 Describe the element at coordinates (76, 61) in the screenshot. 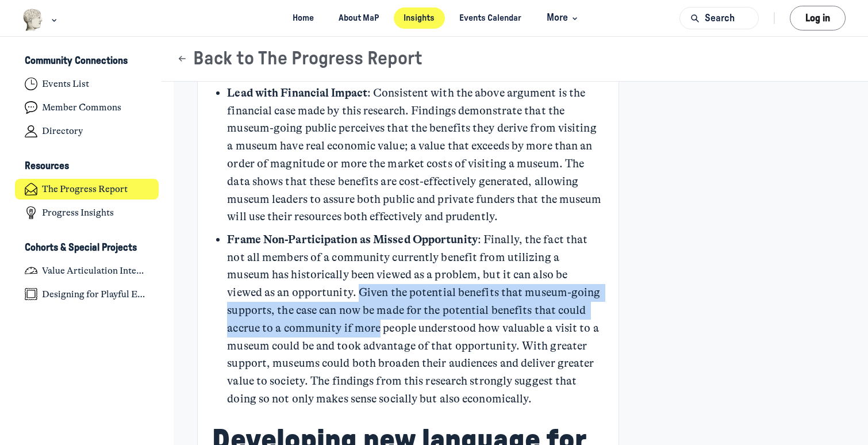

I see `h3: Community Connections` at that location.